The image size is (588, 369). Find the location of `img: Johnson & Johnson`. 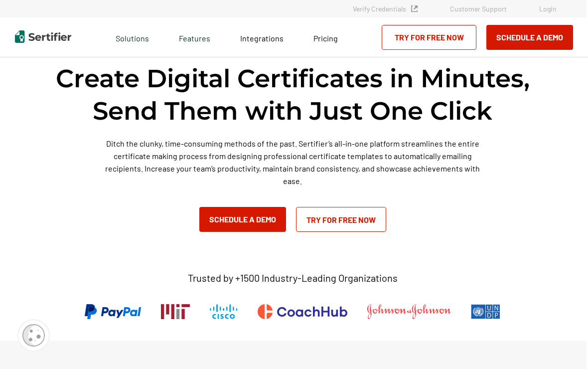

img: Johnson & Johnson is located at coordinates (409, 312).